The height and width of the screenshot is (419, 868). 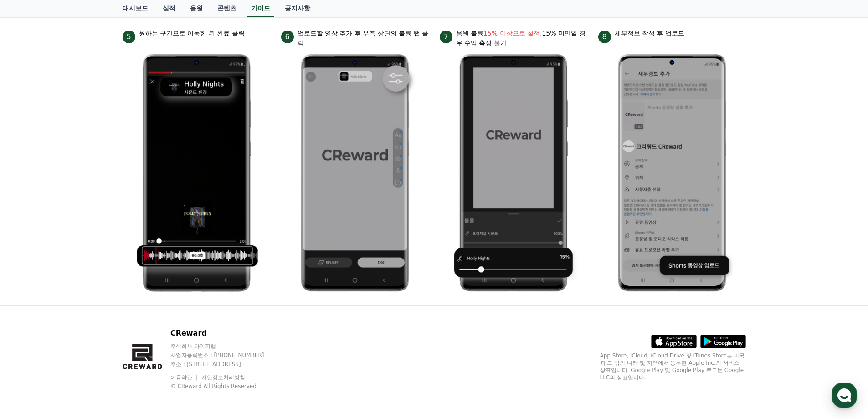 I want to click on span: 8, so click(x=604, y=37).